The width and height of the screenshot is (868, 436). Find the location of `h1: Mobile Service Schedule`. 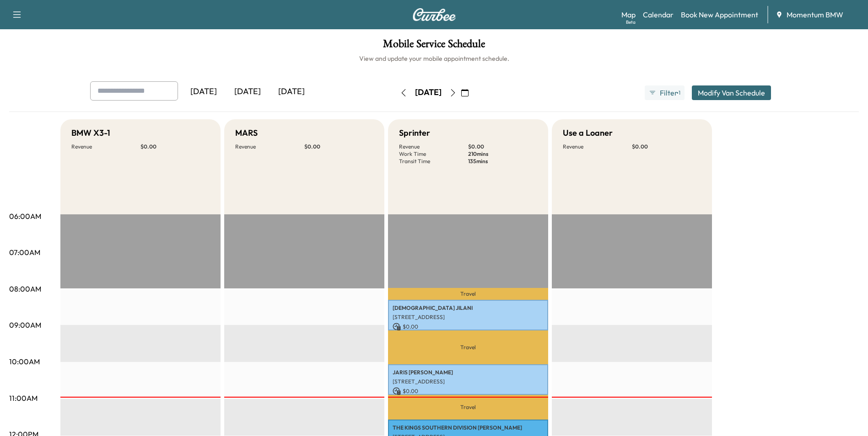

h1: Mobile Service Schedule is located at coordinates (434, 46).